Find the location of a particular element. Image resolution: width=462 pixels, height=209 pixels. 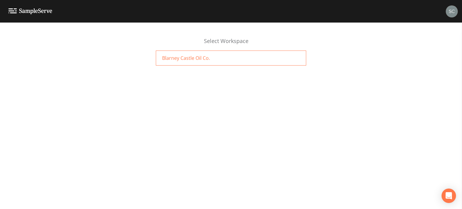

div: Select Workspace is located at coordinates (231, 44).